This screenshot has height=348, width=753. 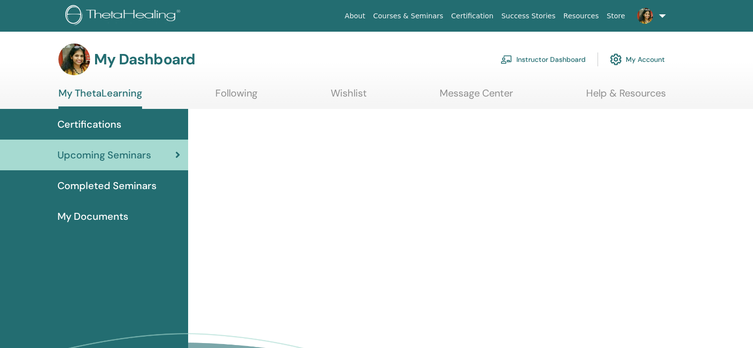 I want to click on a: Store, so click(x=616, y=16).